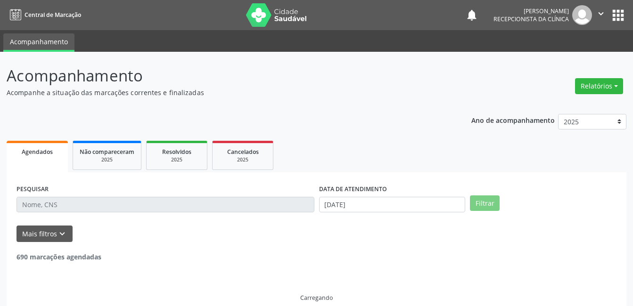 This screenshot has width=633, height=306. Describe the element at coordinates (59, 257) in the screenshot. I see `strong: 690 marcações agendadas` at that location.